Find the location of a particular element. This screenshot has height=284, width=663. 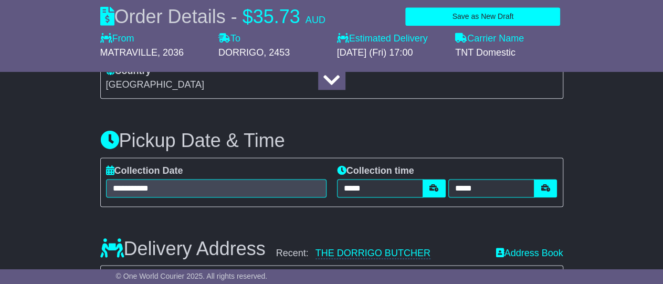

label: Estimated Delivery is located at coordinates (391, 39).